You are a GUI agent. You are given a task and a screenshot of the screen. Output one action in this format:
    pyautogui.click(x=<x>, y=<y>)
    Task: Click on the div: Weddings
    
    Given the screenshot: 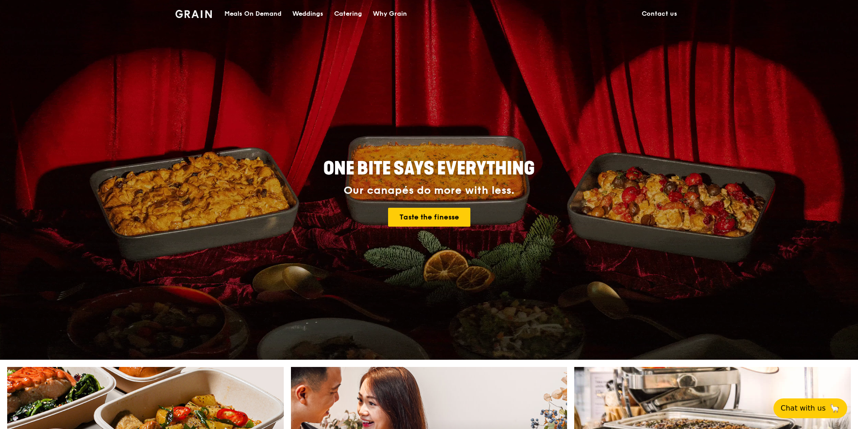 What is the action you would take?
    pyautogui.click(x=308, y=14)
    